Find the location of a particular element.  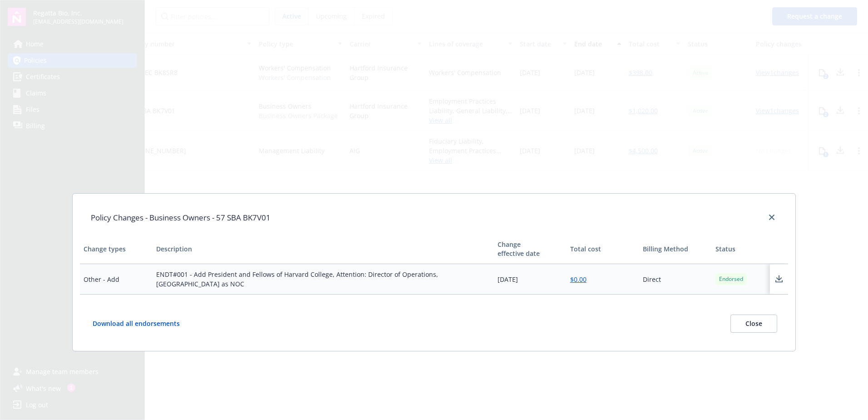

td: Direct is located at coordinates (676, 279).